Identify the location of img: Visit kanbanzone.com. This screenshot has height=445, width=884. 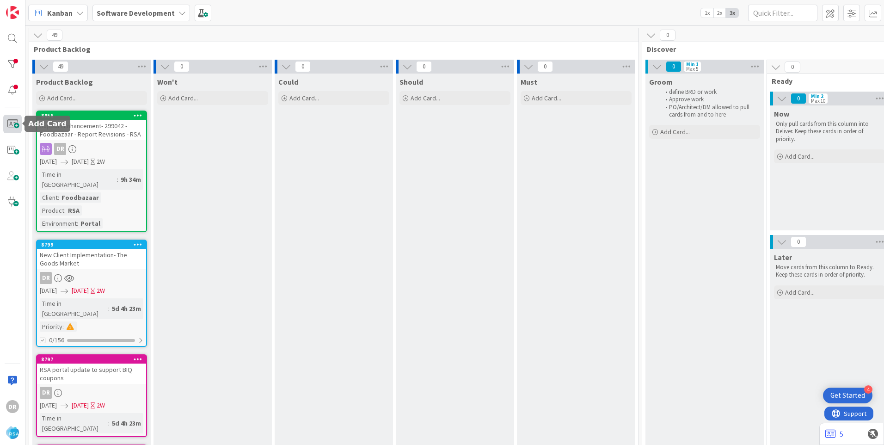
(12, 12).